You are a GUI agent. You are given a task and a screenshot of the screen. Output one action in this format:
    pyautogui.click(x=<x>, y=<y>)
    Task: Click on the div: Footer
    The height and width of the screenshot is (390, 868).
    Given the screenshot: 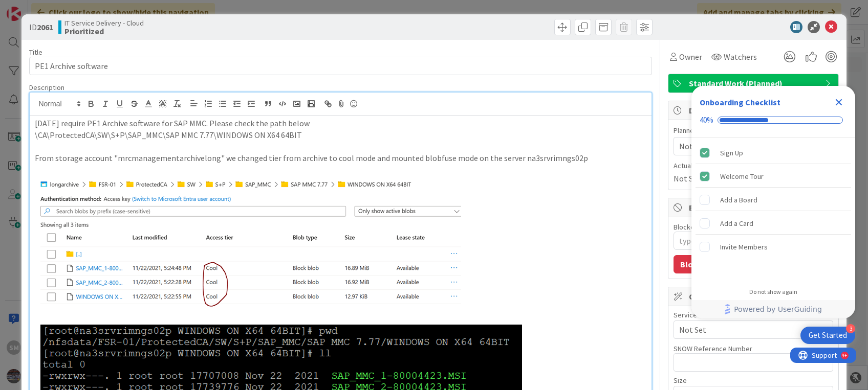 What is the action you would take?
    pyautogui.click(x=774, y=310)
    